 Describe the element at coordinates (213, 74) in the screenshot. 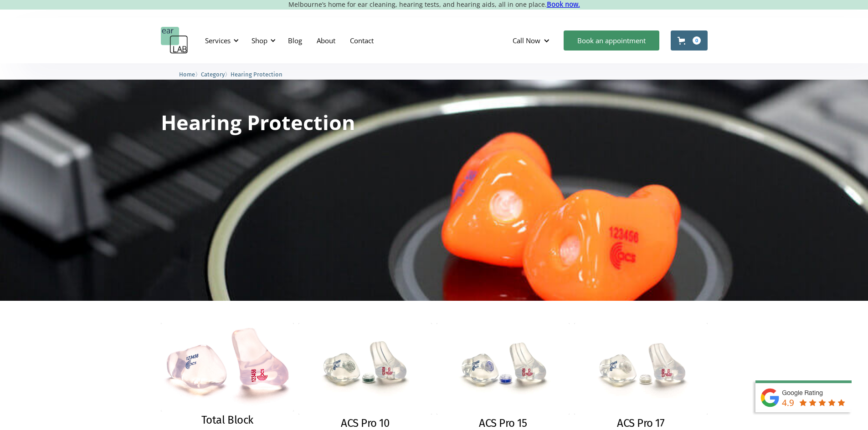

I see `span: Category` at that location.